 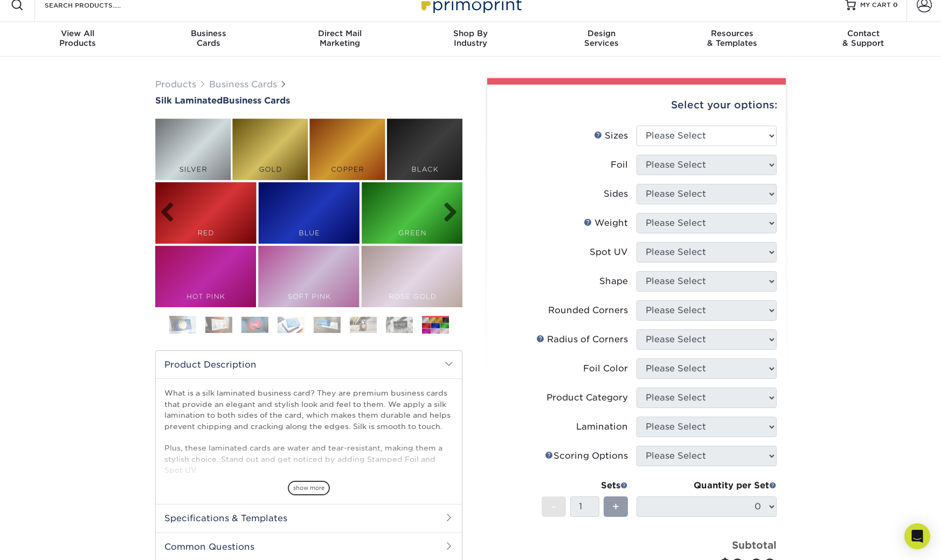 What do you see at coordinates (209, 39) in the screenshot?
I see `div: Cards` at bounding box center [209, 39].